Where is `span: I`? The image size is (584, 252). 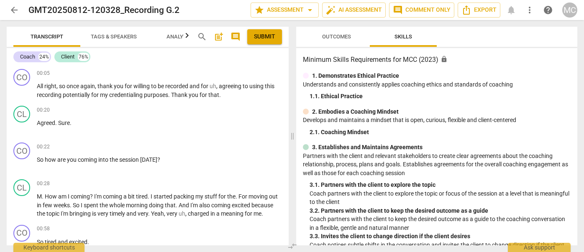
span: I is located at coordinates (152, 197).